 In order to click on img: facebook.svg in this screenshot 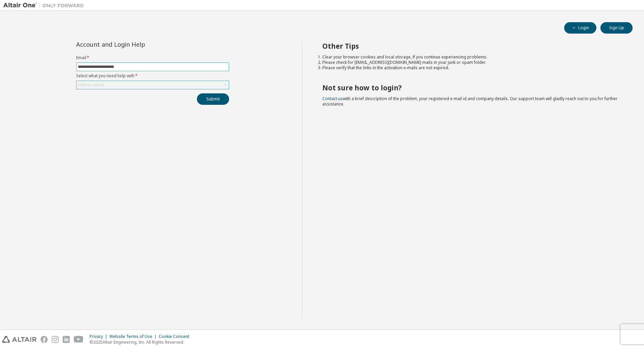, I will do `click(44, 339)`.